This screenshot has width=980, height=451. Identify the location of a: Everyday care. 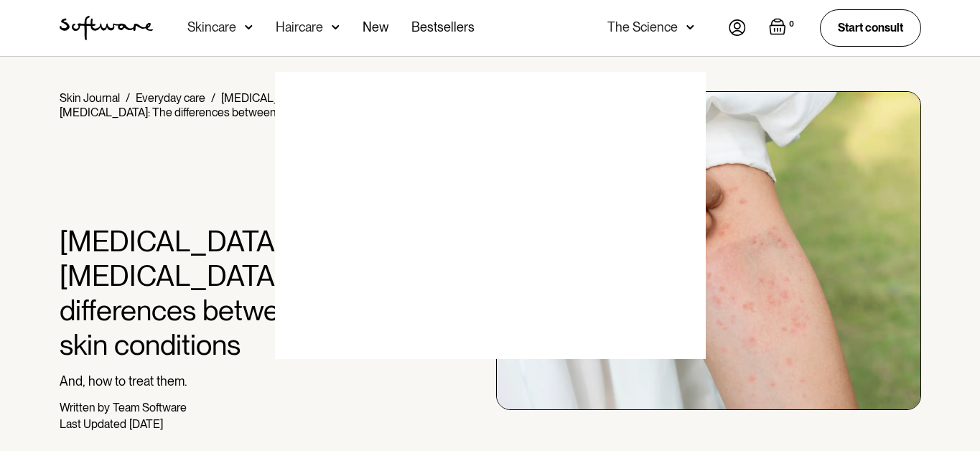
(170, 97).